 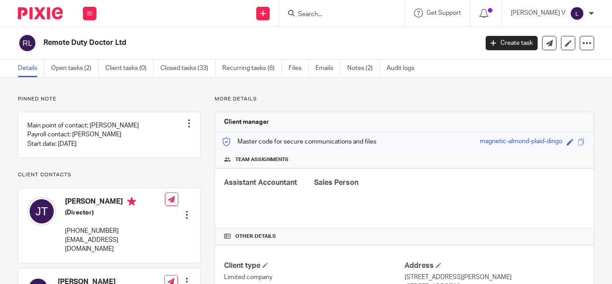 I want to click on h4: Address, so click(x=495, y=265).